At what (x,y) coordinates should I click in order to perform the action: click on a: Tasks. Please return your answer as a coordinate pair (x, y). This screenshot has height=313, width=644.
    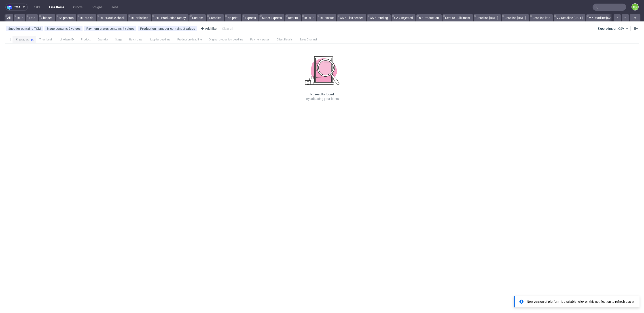
    Looking at the image, I should click on (36, 7).